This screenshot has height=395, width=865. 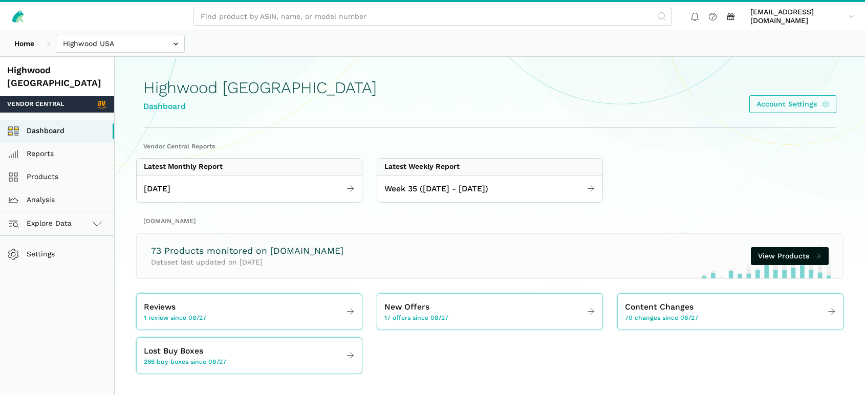 I want to click on h2: Vendor Central Reports, so click(x=490, y=147).